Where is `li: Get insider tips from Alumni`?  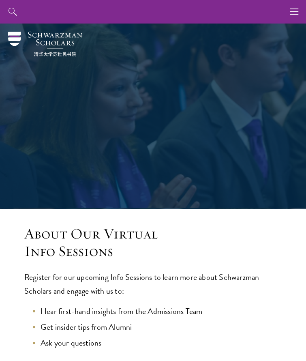
li: Get insider tips from Alumni is located at coordinates (157, 327).